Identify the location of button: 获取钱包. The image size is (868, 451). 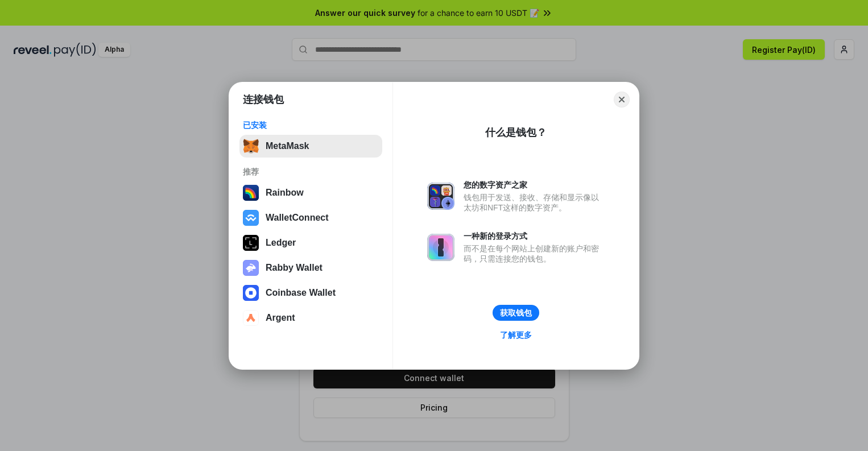
(516, 313).